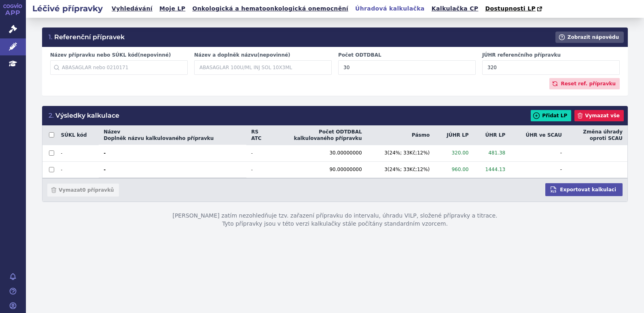 This screenshot has width=644, height=313. What do you see at coordinates (551, 55) in the screenshot?
I see `label: JÚHR referenčního přípravku` at bounding box center [551, 55].